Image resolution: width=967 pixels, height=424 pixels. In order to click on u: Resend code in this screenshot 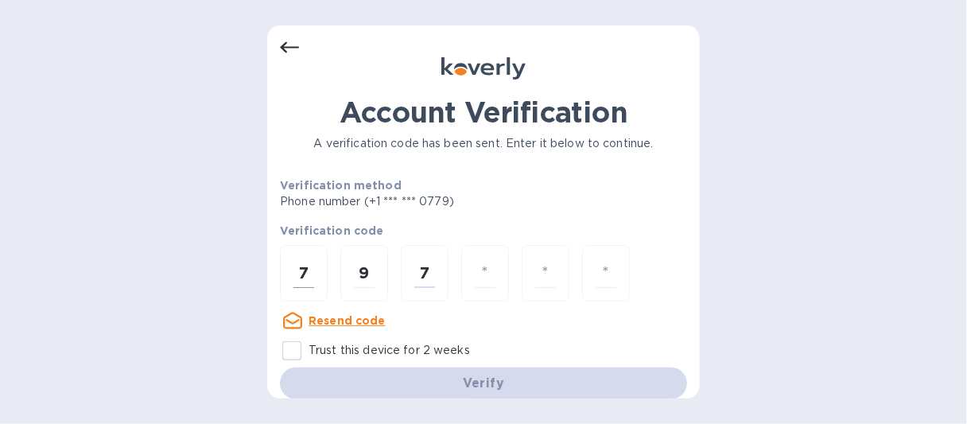, I will do `click(347, 320)`.